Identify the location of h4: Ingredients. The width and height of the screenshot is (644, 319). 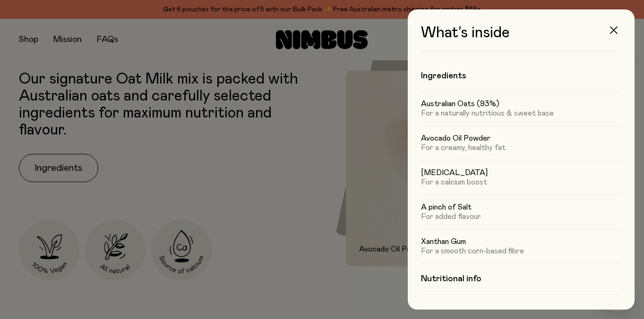
(521, 76).